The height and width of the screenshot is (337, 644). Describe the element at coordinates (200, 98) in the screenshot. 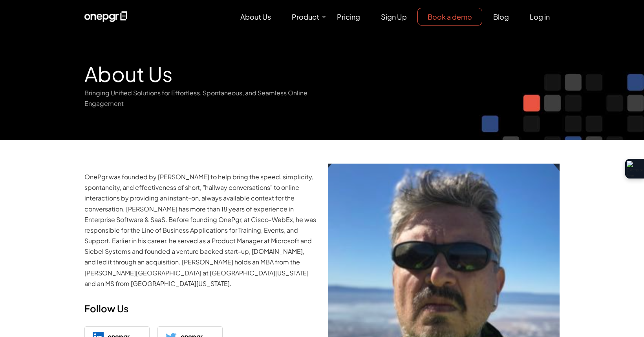

I see `p: Bringing Unified Solutions for Effortless, Spontaneous, and Seamless Online Engagement` at that location.